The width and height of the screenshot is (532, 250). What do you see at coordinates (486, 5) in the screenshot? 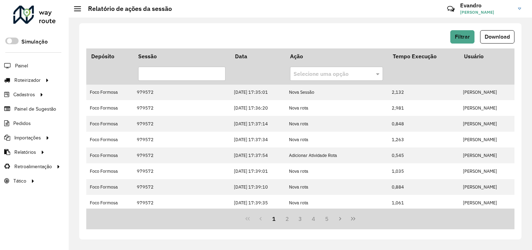
I see `h3: Evandro` at bounding box center [486, 5].